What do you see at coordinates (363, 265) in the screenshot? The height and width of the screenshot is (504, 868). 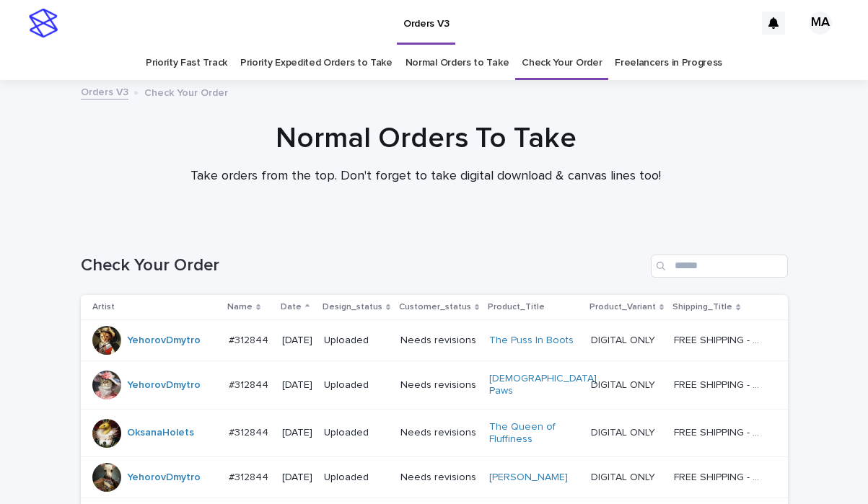 I see `h1: Check Your Order` at bounding box center [363, 265].